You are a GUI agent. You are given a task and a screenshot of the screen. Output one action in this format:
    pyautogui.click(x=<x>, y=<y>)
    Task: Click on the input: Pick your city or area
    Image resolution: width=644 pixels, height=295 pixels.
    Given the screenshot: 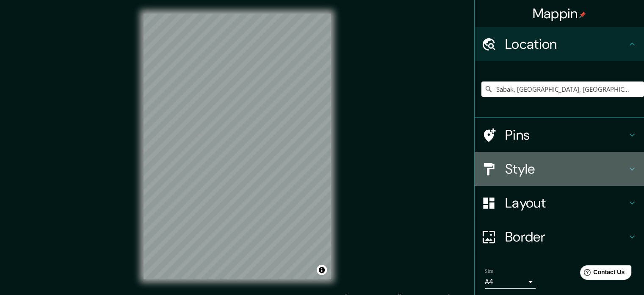 What is the action you would take?
    pyautogui.click(x=563, y=89)
    